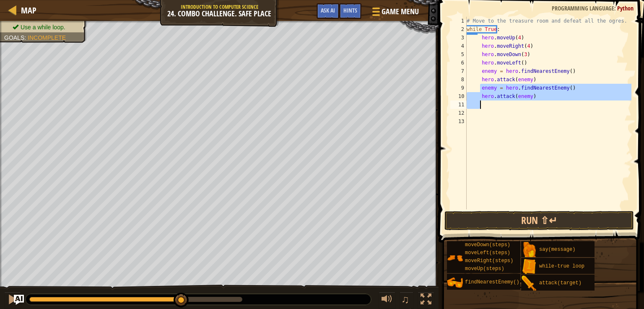 This screenshot has height=309, width=644. I want to click on button: Ctrl + P: Pause, so click(13, 300).